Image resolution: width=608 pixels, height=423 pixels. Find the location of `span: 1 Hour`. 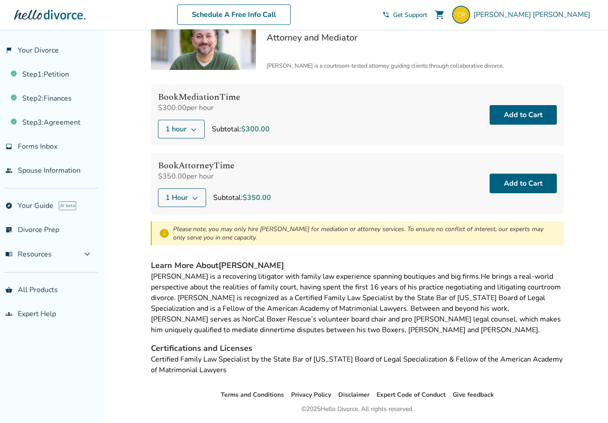

span: 1 Hour is located at coordinates (177, 198).